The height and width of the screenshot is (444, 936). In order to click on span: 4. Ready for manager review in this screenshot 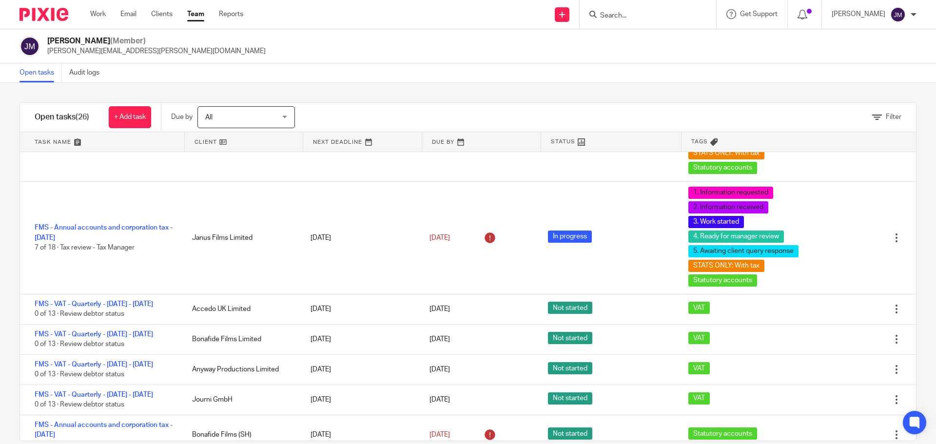, I will do `click(736, 236)`.